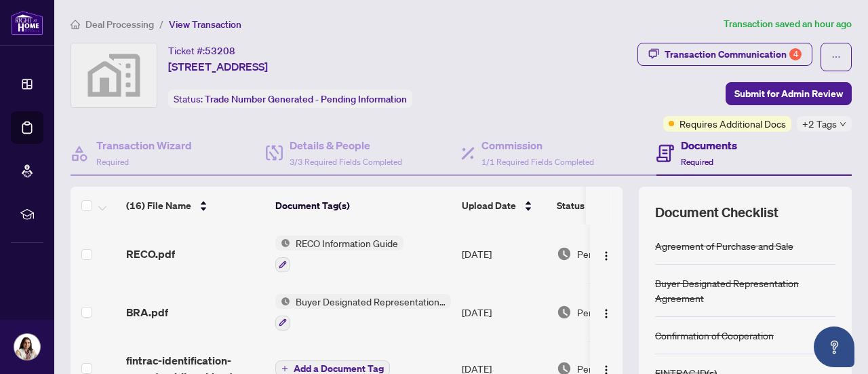 The height and width of the screenshot is (374, 868). I want to click on div: Ticket #:, so click(201, 50).